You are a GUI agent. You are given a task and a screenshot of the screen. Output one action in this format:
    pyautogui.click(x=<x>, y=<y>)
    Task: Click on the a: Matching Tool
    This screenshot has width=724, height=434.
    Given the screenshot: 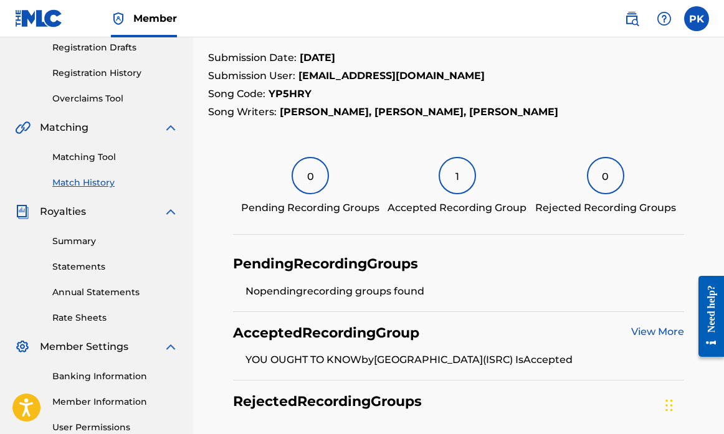 What is the action you would take?
    pyautogui.click(x=115, y=157)
    